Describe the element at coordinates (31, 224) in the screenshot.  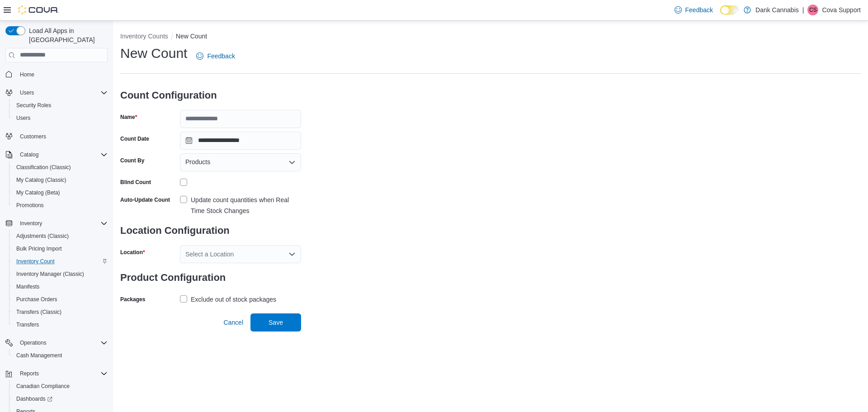
I see `span: Inventory` at that location.